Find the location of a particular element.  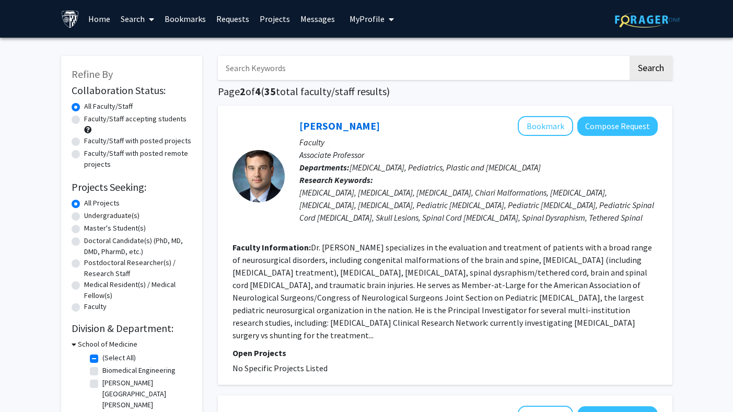

button: Compose Request to Eric Jackson is located at coordinates (617, 126).